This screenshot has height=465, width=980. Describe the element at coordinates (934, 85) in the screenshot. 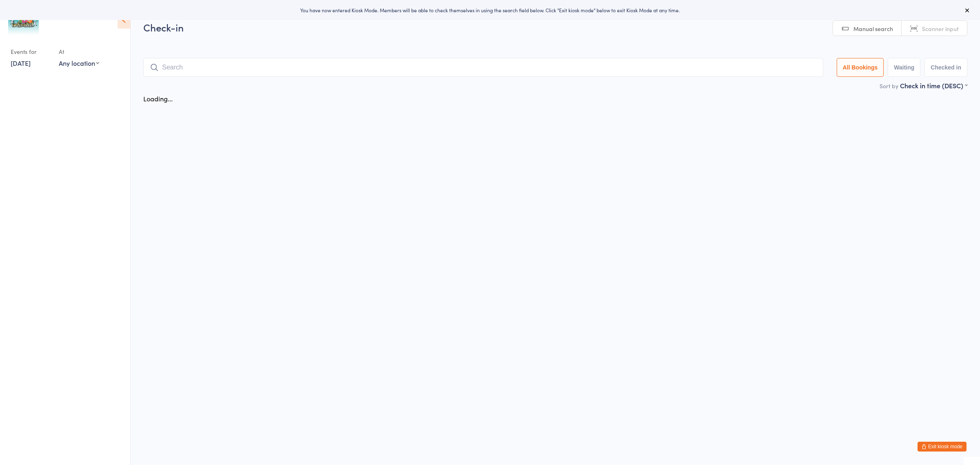

I see `div: Check in time (DESC)` at that location.